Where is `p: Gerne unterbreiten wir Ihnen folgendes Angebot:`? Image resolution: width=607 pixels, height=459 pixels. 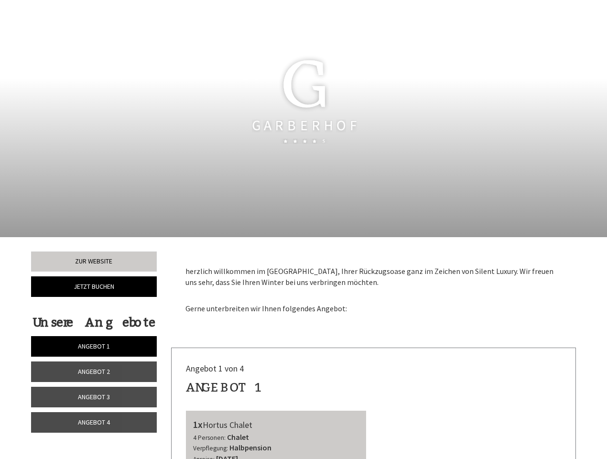 p: Gerne unterbreiten wir Ihnen folgendes Angebot: is located at coordinates (374, 303).